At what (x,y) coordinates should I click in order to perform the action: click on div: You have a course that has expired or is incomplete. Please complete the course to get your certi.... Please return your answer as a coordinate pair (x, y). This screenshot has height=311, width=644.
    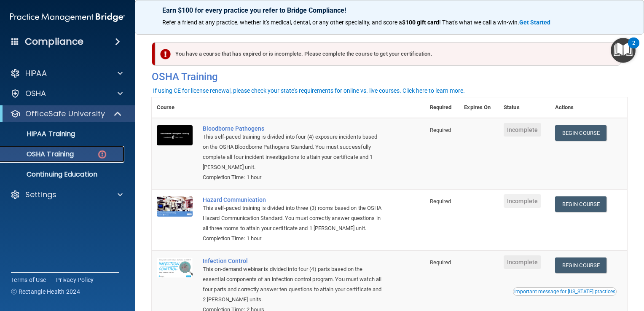
    Looking at the image, I should click on (388, 54).